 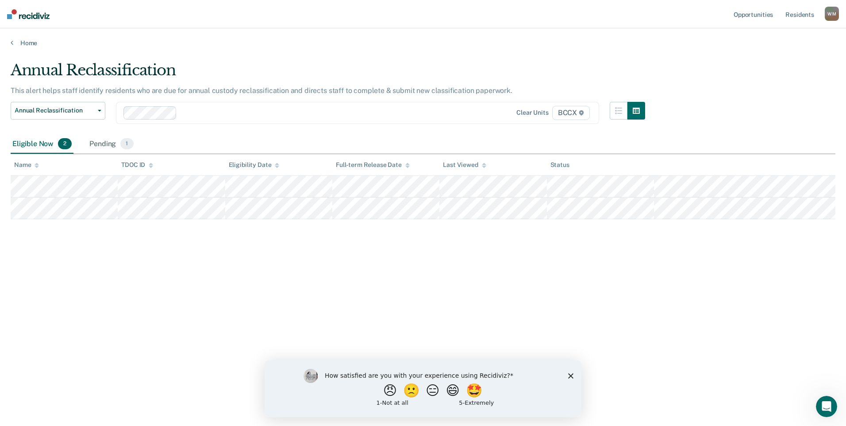 I want to click on div: 1 - Not at all, so click(x=102, y=42).